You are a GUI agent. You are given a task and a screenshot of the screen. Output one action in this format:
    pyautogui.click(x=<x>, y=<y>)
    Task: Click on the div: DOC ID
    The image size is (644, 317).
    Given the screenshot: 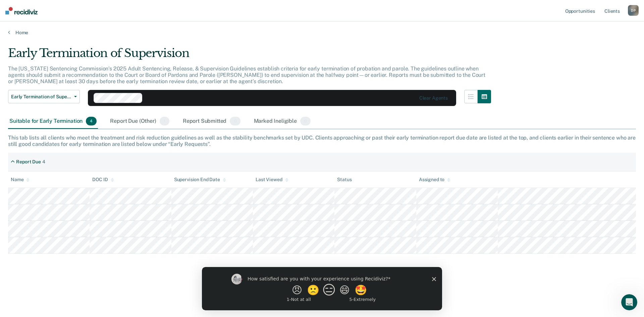 What is the action you would take?
    pyautogui.click(x=103, y=180)
    